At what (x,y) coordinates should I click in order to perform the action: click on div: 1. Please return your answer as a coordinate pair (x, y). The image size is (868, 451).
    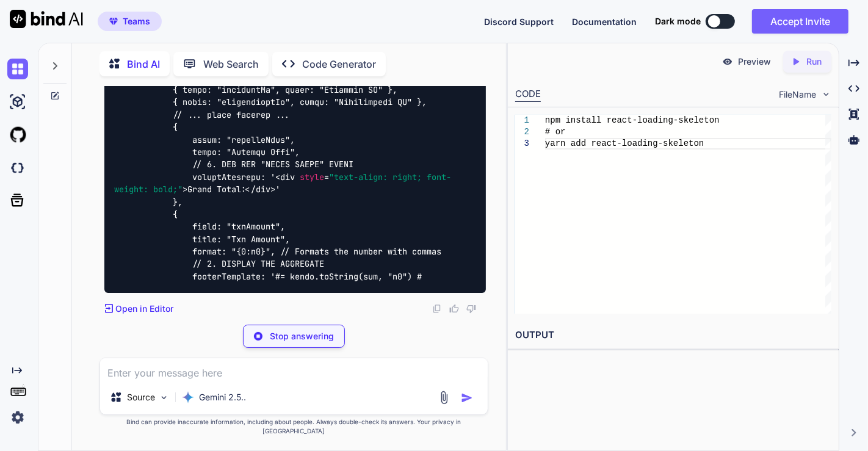
    Looking at the image, I should click on (522, 120).